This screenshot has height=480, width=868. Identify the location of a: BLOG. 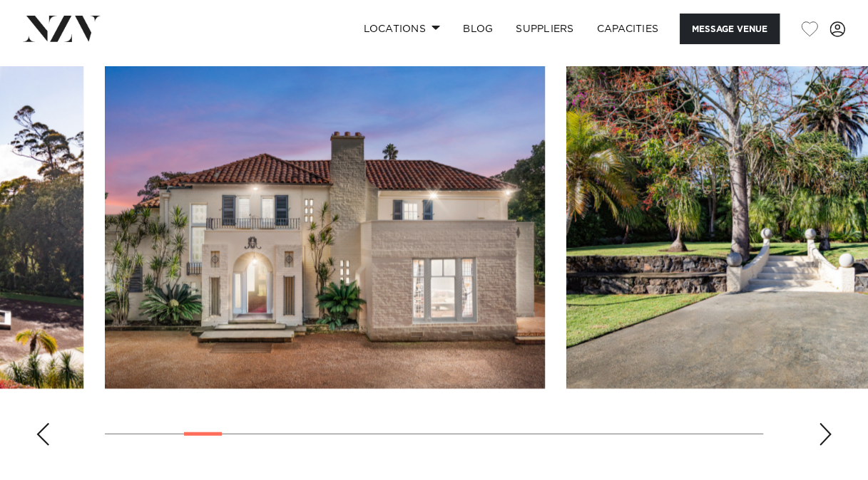
(477, 28).